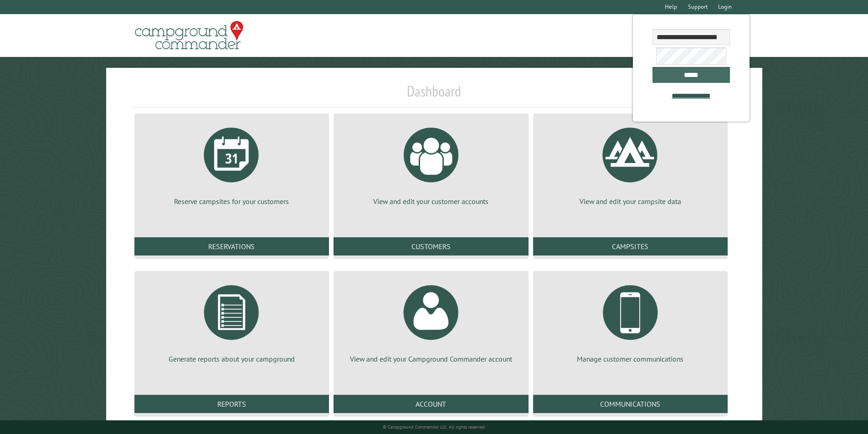 The width and height of the screenshot is (868, 434). Describe the element at coordinates (430, 164) in the screenshot. I see `a: View and edit your customer accounts` at that location.